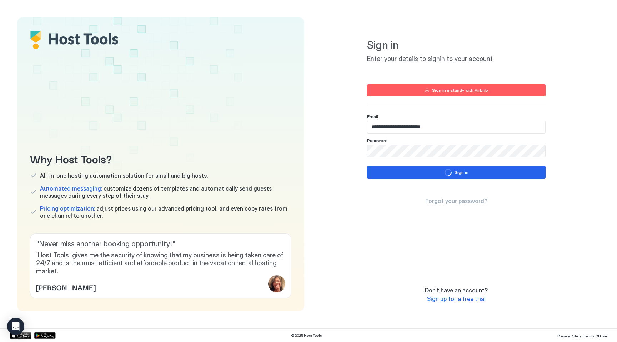 The height and width of the screenshot is (342, 617). I want to click on button: Sign in instantly with Airbnb, so click(456, 90).